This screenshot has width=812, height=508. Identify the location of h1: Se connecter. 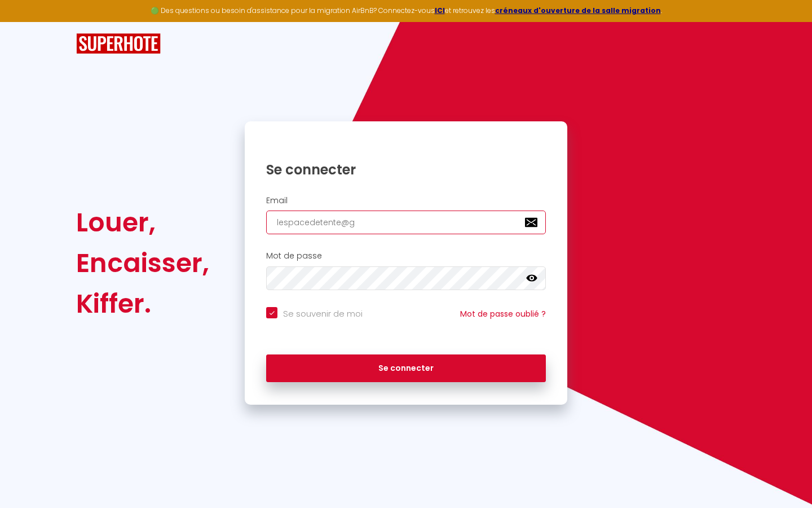
(406, 169).